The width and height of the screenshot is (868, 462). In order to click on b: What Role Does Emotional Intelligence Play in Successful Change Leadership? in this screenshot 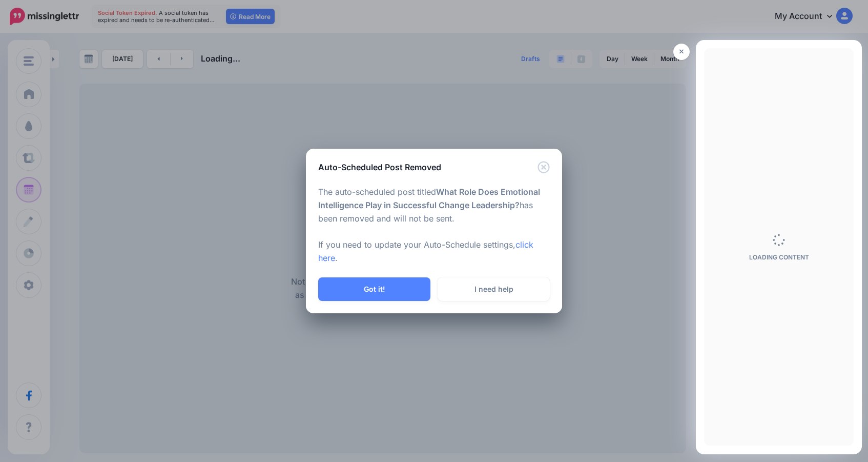, I will do `click(429, 198)`.